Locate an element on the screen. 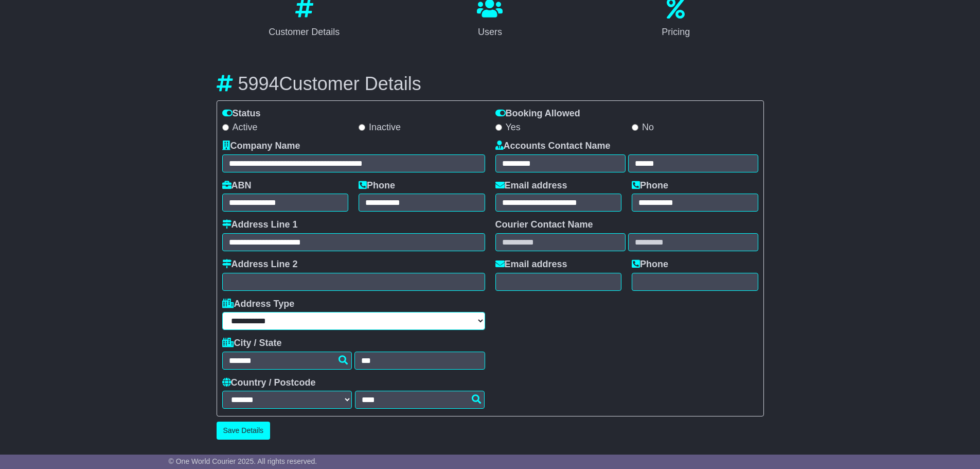 This screenshot has width=980, height=469. label: Accounts Contact Name is located at coordinates (553, 146).